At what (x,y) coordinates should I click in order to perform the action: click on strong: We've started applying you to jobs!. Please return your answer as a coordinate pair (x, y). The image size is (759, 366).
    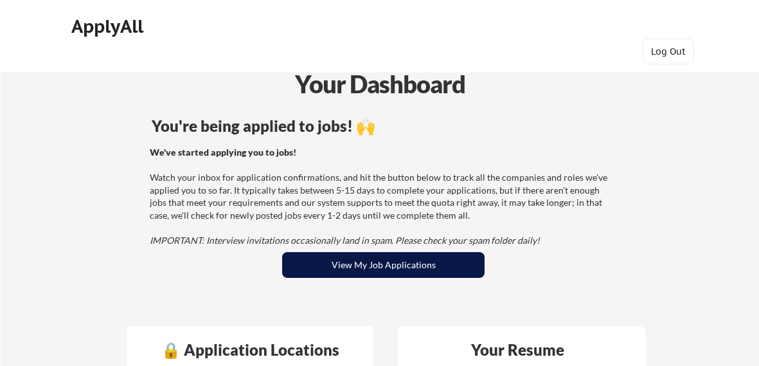
    Looking at the image, I should click on (223, 152).